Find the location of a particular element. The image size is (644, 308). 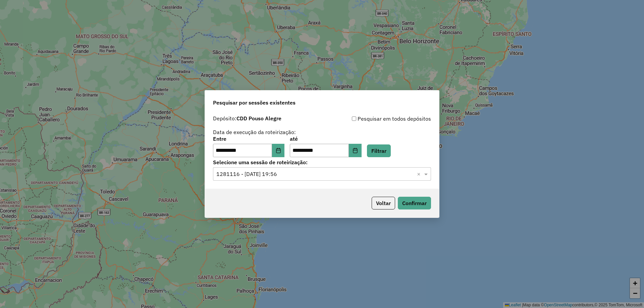

label: Data de execução da roteirização: is located at coordinates (254, 132).